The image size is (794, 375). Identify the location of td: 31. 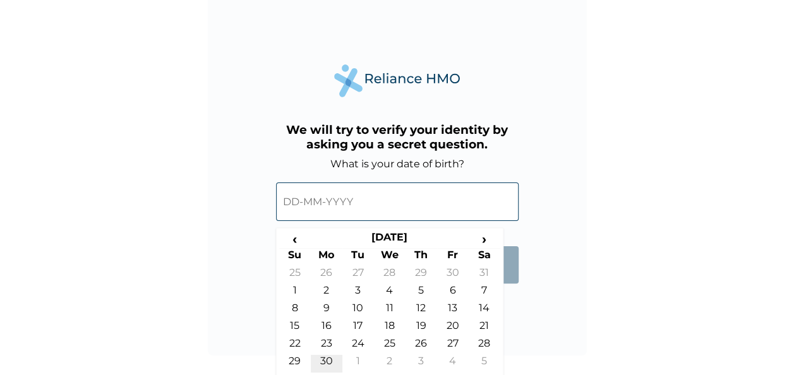
(484, 275).